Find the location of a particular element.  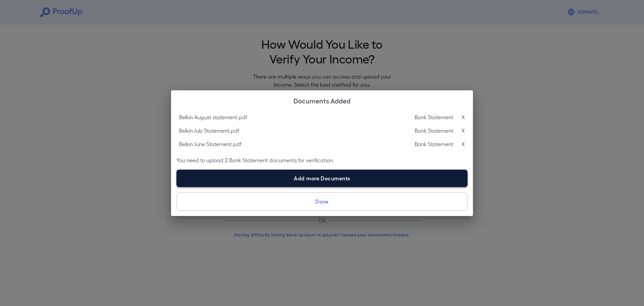

p: Belkin June Statement.pdf is located at coordinates (211, 144).